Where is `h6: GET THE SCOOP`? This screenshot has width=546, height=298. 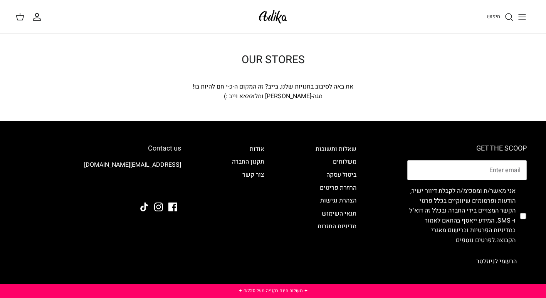 h6: GET THE SCOOP is located at coordinates (467, 149).